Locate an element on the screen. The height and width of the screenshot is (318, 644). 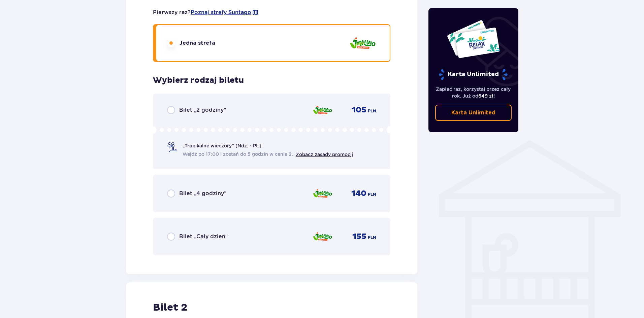
p: 155 is located at coordinates (359, 236).